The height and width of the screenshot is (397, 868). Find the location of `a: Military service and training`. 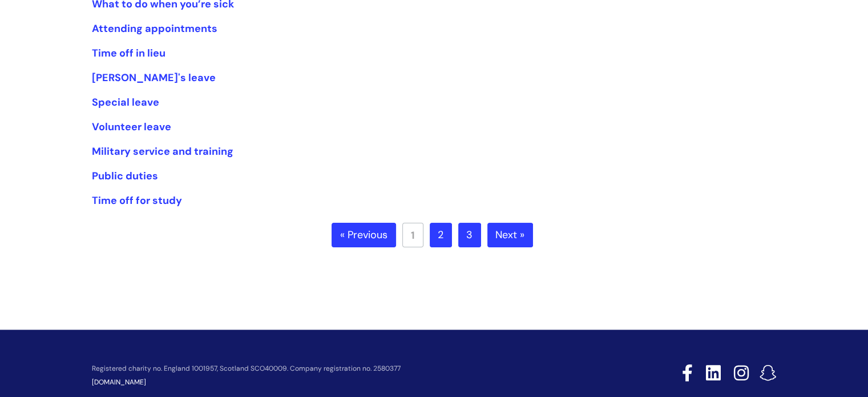

a: Military service and training is located at coordinates (163, 151).